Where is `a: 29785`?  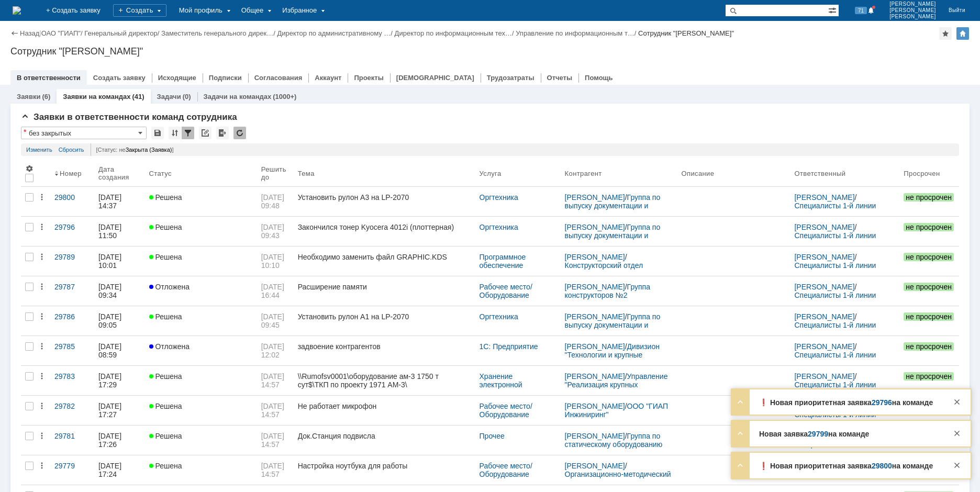
a: 29785 is located at coordinates (72, 351).